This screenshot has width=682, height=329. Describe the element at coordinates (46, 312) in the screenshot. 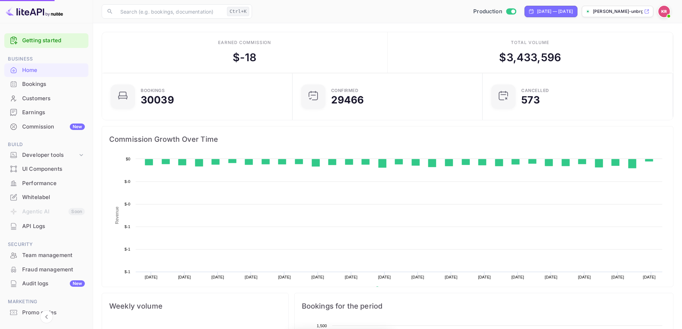

I see `a: Promo codes` at that location.